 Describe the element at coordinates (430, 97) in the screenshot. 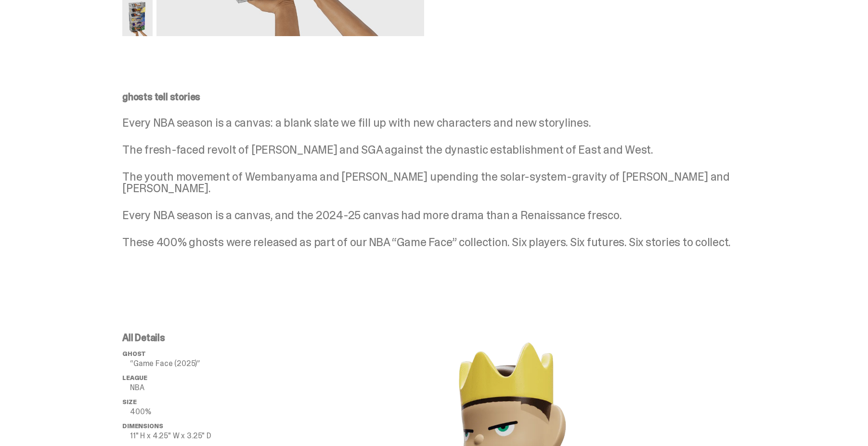

I see `p: ghosts tell stories` at that location.